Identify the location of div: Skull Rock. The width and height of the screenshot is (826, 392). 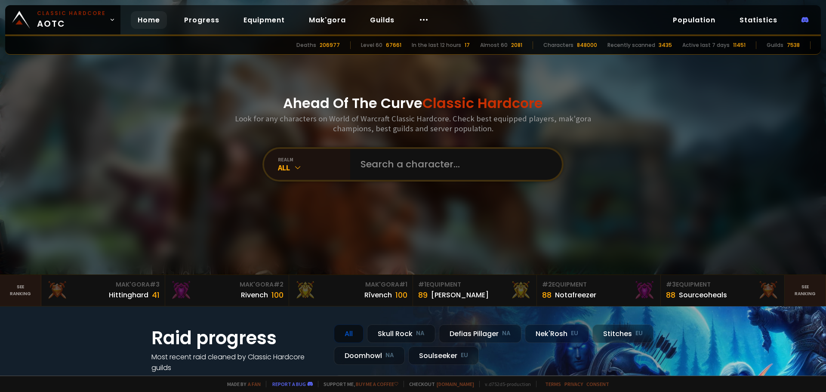
(401, 333).